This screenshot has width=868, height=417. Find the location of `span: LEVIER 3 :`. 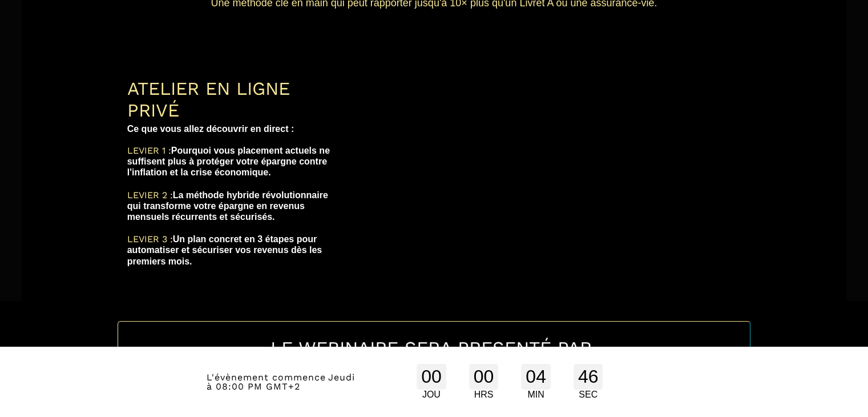

span: LEVIER 3 : is located at coordinates (150, 239).